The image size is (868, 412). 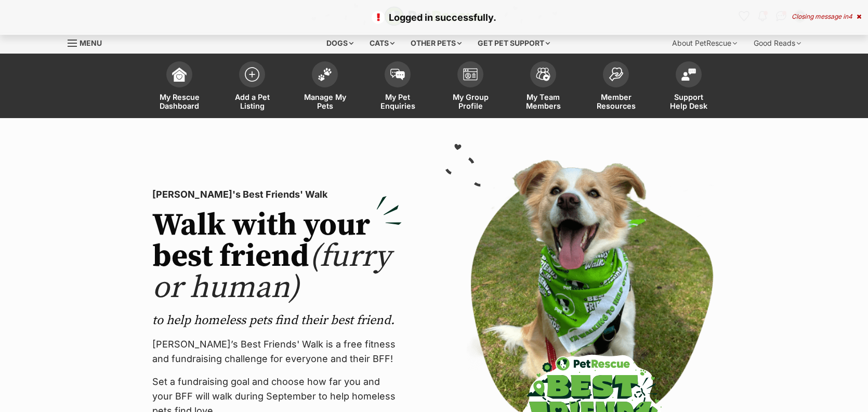 What do you see at coordinates (382, 43) in the screenshot?
I see `div: Cats` at bounding box center [382, 43].